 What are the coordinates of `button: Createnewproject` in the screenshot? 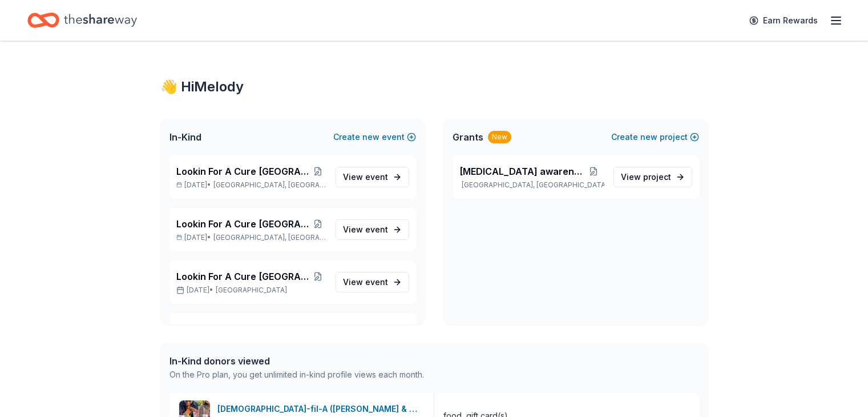 It's located at (655, 137).